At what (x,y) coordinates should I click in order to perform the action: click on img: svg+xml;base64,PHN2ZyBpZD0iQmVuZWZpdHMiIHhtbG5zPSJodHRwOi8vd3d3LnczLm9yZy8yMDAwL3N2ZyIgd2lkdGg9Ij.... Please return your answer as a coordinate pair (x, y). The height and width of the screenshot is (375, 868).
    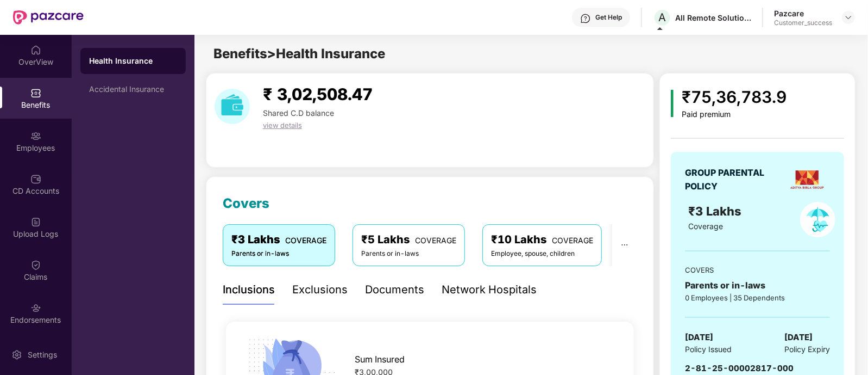
    Looking at the image, I should click on (36, 93).